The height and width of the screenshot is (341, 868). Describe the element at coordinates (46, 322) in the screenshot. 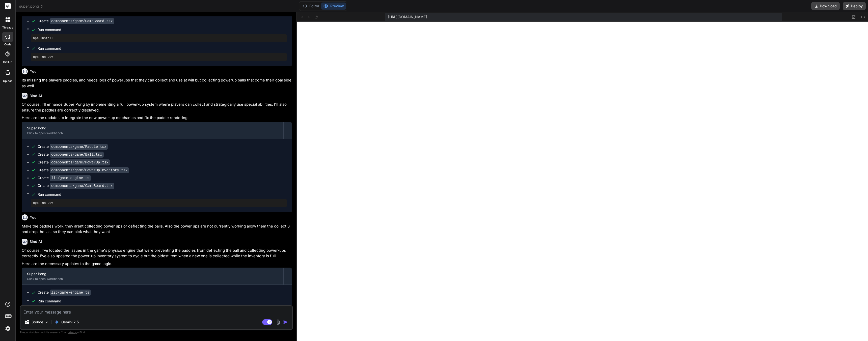

I see `img: Pick Models` at that location.